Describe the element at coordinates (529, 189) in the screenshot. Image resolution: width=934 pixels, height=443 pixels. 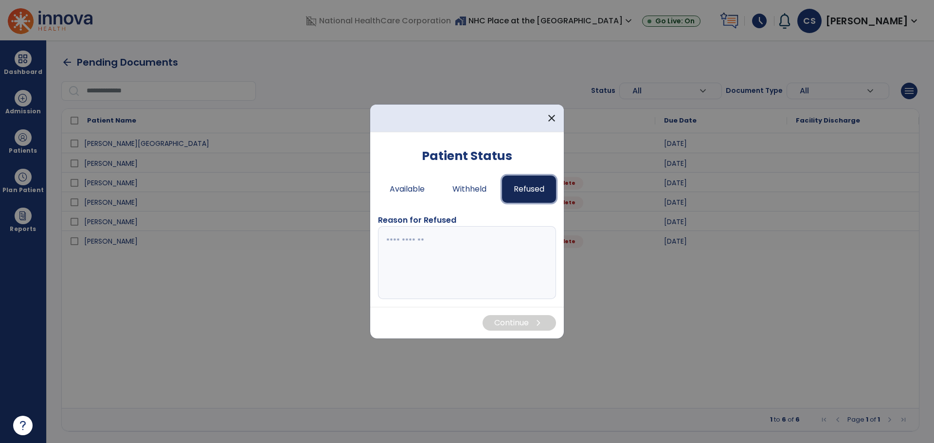
I see `button: Refused` at that location.